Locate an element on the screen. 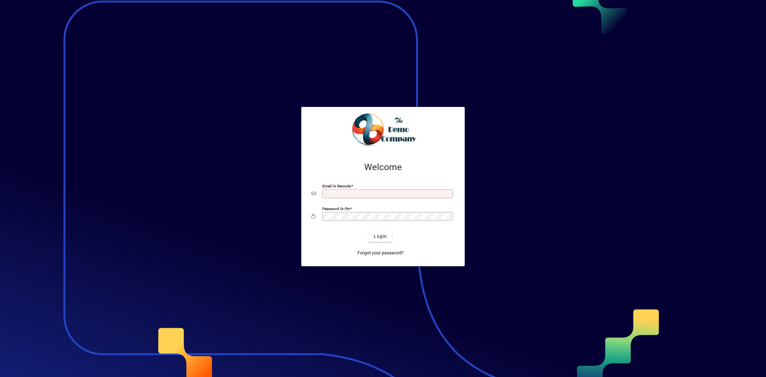 Image resolution: width=766 pixels, height=377 pixels. a: Forgot your password? is located at coordinates (381, 253).